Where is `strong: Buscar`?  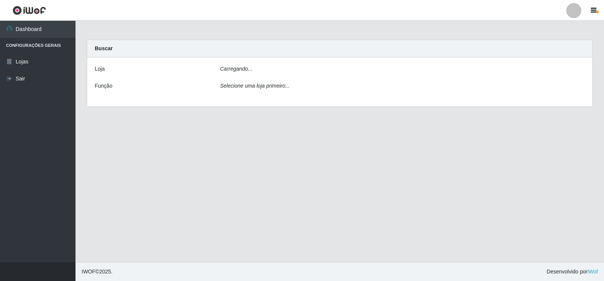
strong: Buscar is located at coordinates (103, 48).